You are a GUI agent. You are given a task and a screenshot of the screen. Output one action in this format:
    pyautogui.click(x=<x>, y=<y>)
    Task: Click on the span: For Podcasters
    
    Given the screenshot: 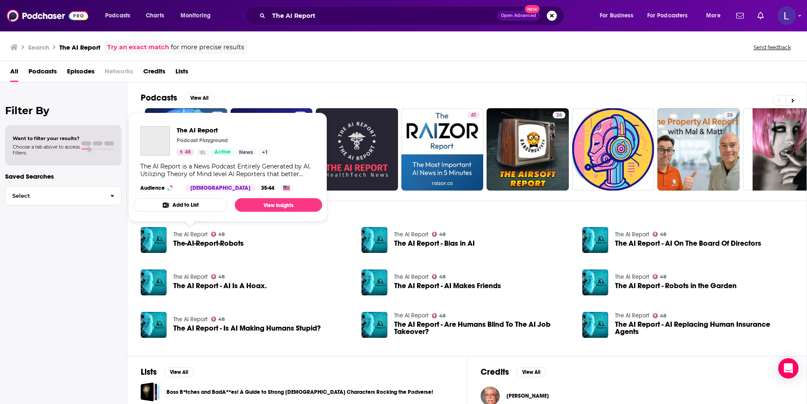 What is the action you would take?
    pyautogui.click(x=668, y=16)
    